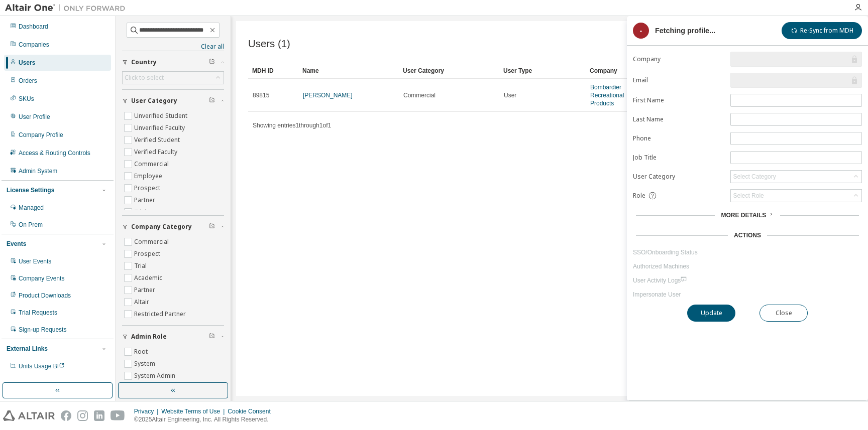  What do you see at coordinates (747, 266) in the screenshot?
I see `a: Authorized Machines` at bounding box center [747, 266].